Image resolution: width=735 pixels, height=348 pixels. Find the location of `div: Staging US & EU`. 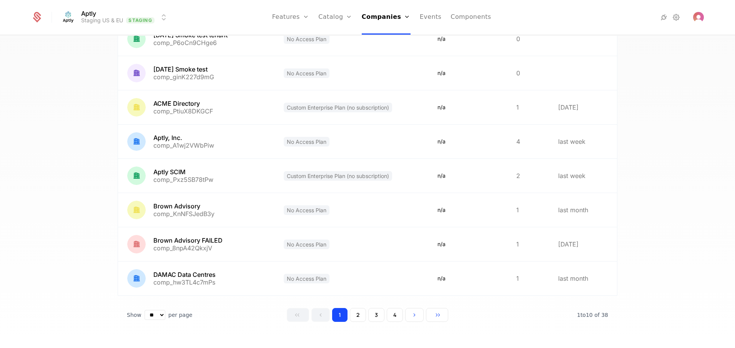

div: Staging US & EU is located at coordinates (102, 20).